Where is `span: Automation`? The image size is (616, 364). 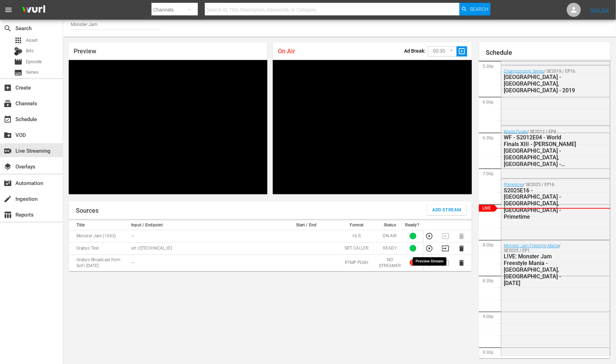
span: Automation is located at coordinates (8, 183).